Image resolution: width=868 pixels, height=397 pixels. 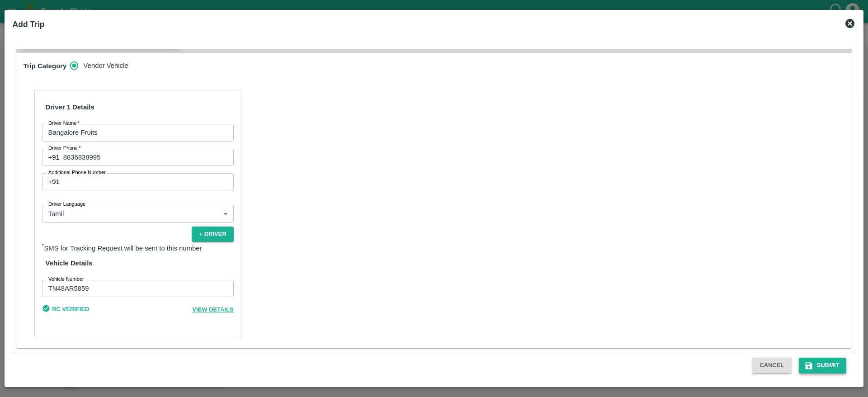 What do you see at coordinates (69, 263) in the screenshot?
I see `strong: Vehicle Details` at bounding box center [69, 263].